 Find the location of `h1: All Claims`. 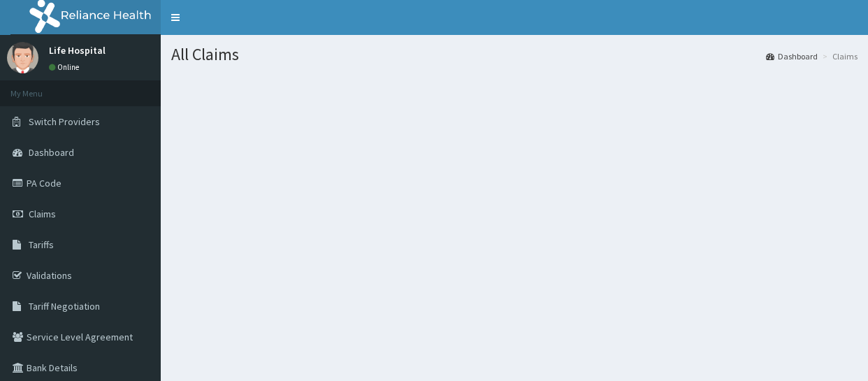

h1: All Claims is located at coordinates (515, 54).